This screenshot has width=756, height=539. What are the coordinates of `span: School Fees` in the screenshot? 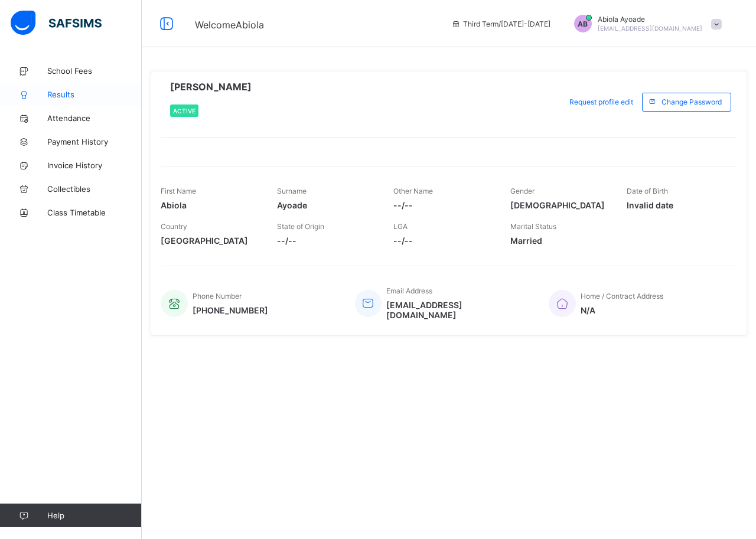 It's located at (95, 71).